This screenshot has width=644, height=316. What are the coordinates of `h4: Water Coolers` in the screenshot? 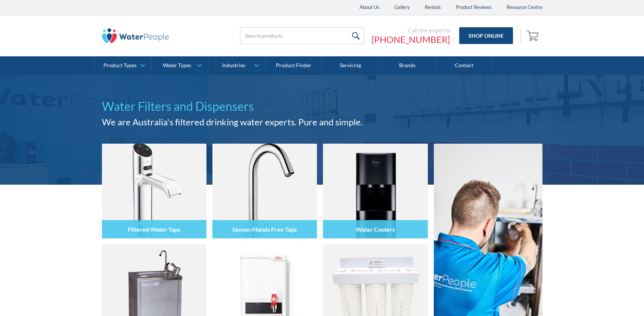 It's located at (375, 229).